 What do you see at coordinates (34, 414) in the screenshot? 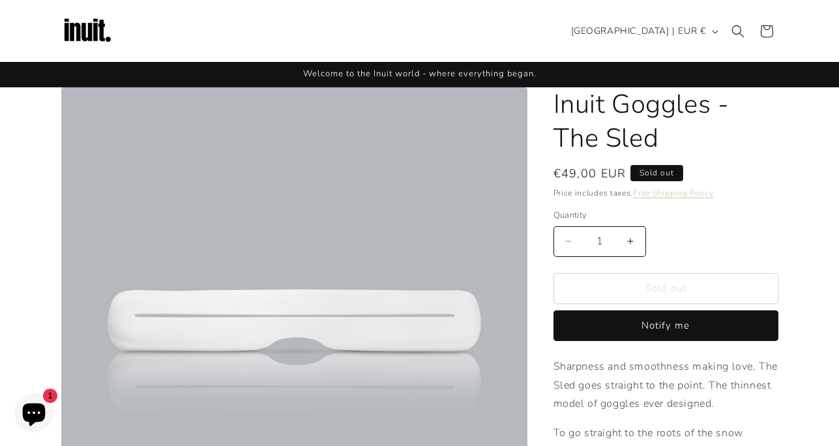
I see `inbox-online-store-chat: Shopify online store chat` at bounding box center [34, 414].